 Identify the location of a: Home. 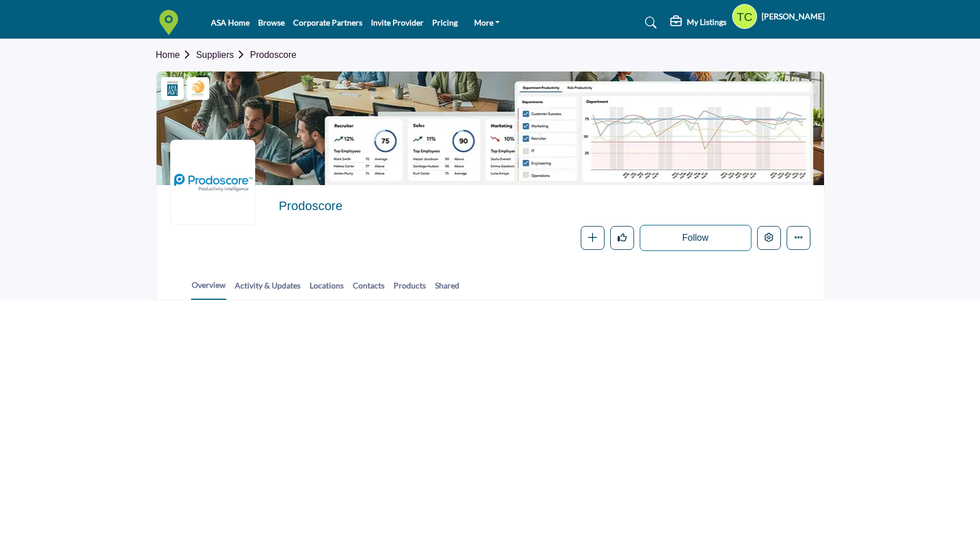
(176, 55).